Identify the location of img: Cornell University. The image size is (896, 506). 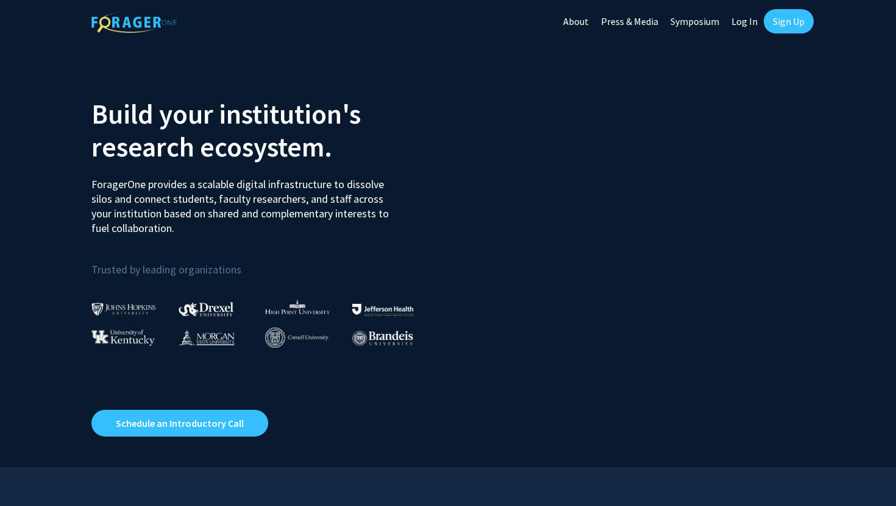
(297, 338).